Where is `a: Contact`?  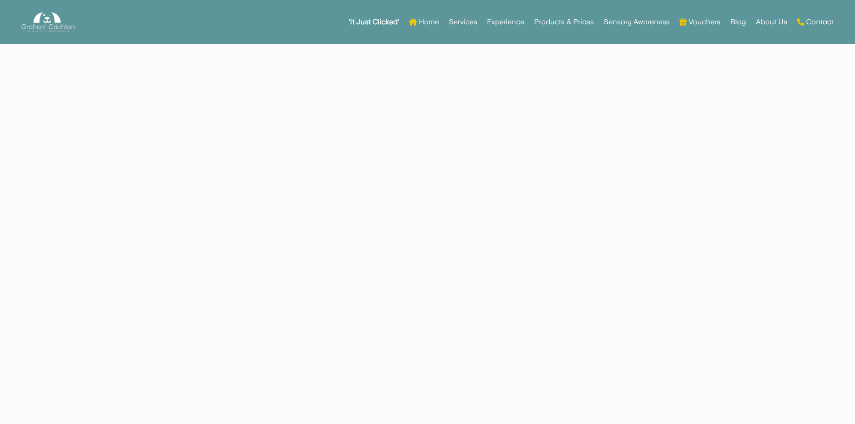
a: Contact is located at coordinates (815, 22).